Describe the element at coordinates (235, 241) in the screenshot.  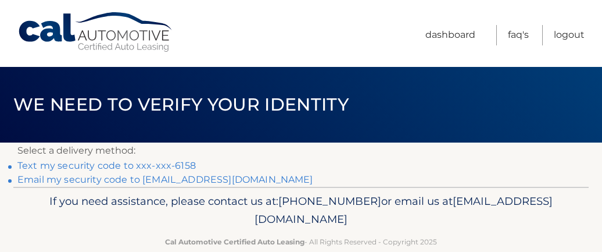
I see `strong: Cal Automotive Certified Auto Leasing` at that location.